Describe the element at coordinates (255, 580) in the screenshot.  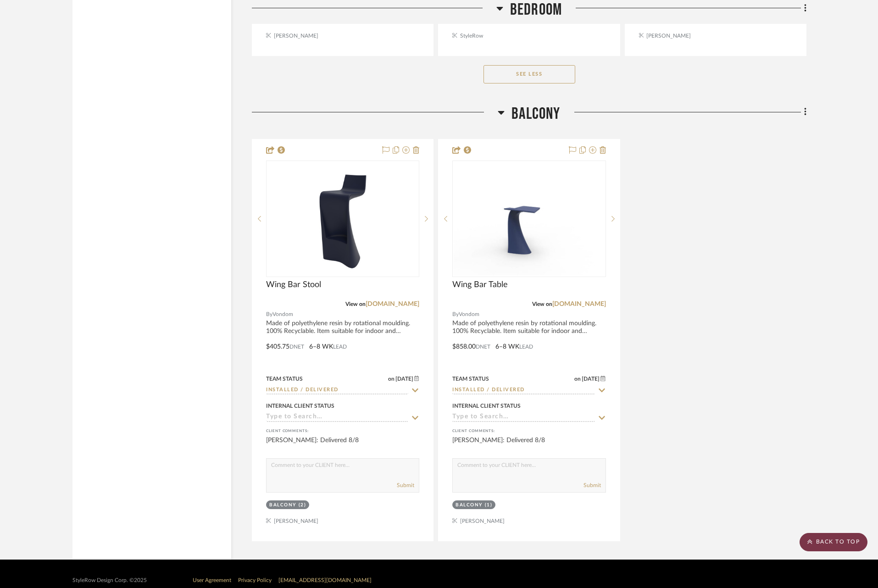
I see `a: Privacy Policy` at that location.